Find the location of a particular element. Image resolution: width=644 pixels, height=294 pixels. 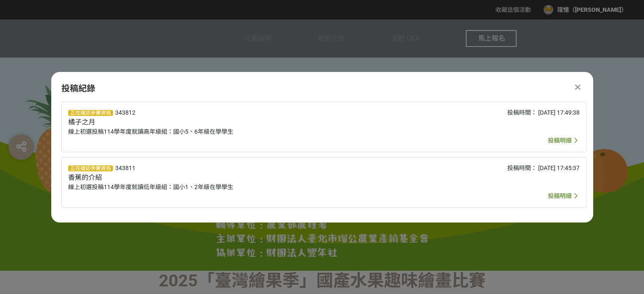

span: 香蕉的介紹 is located at coordinates (85, 177).